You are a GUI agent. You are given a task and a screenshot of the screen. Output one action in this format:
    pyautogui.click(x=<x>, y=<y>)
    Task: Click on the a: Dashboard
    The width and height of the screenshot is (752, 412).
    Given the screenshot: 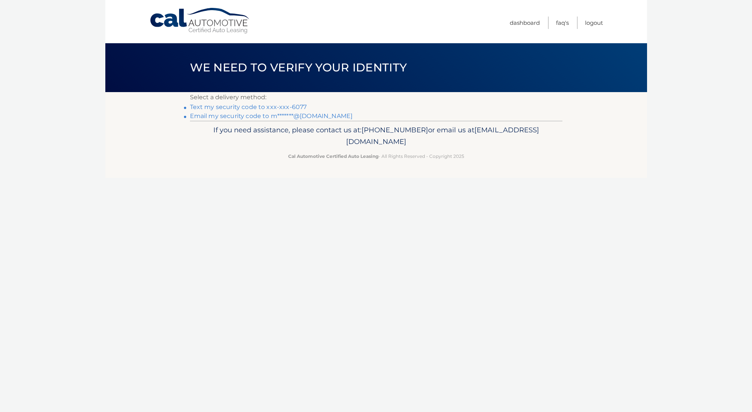 What is the action you would take?
    pyautogui.click(x=525, y=23)
    